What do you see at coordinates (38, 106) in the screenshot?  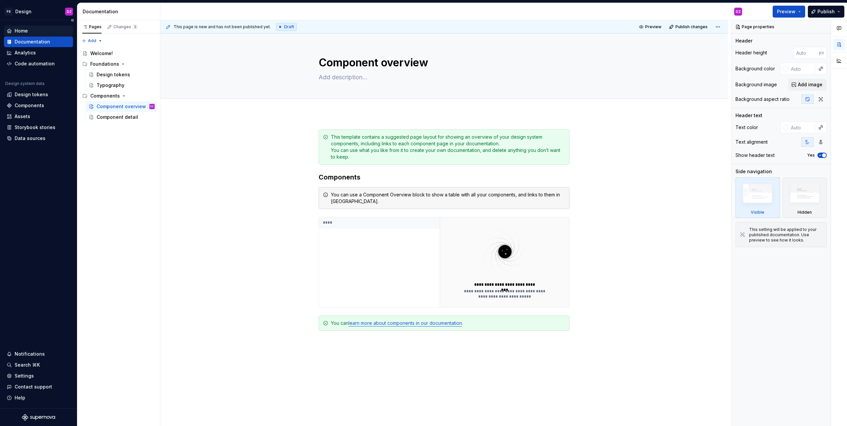 I see `a: Components` at bounding box center [38, 106].